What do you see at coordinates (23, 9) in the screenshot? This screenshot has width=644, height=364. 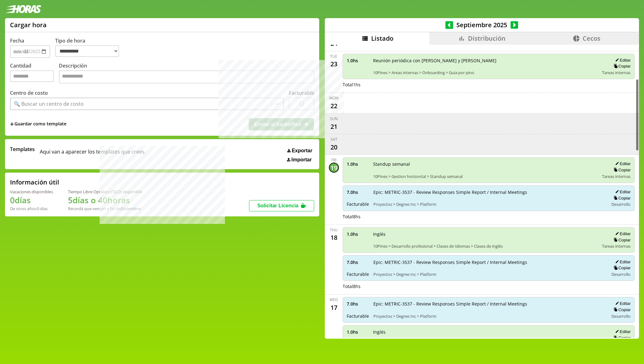 I see `img: logotipo` at bounding box center [23, 9].